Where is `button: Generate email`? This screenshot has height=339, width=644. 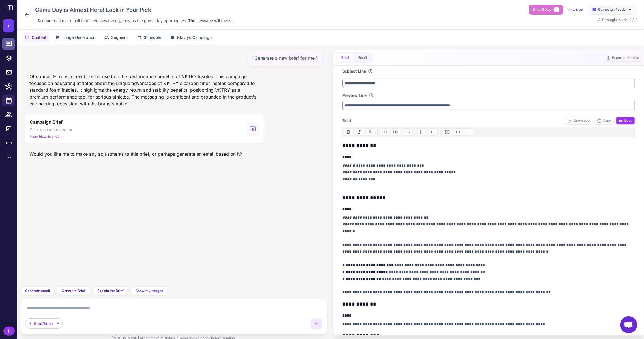
button: Generate email is located at coordinates (37, 291).